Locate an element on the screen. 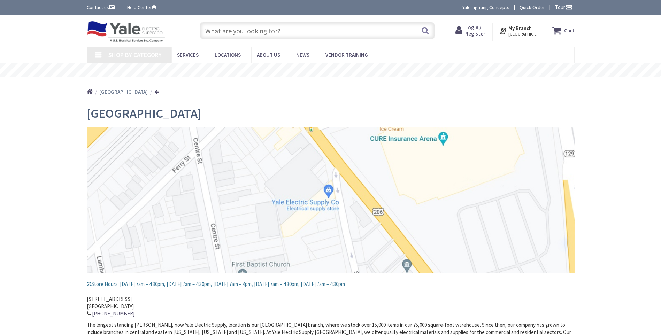  span: Vendor Training is located at coordinates (347, 55).